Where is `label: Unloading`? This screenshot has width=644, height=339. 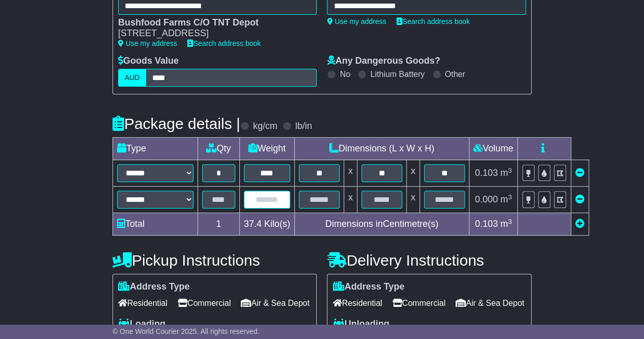 label: Unloading is located at coordinates (360, 324).